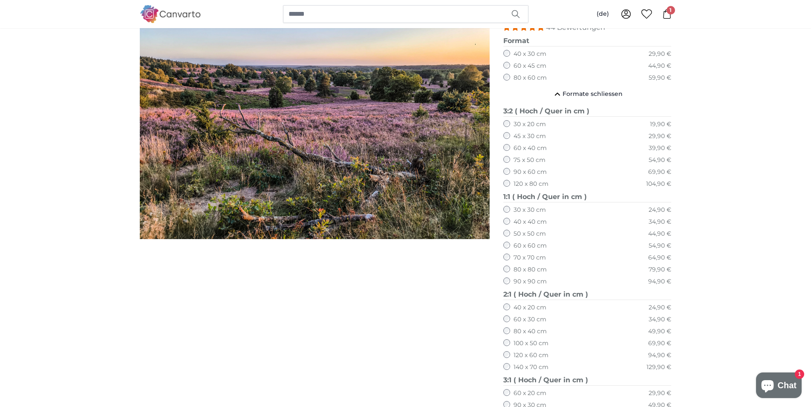 This screenshot has width=811, height=407. Describe the element at coordinates (531, 343) in the screenshot. I see `label: 100 x 50 cm` at that location.